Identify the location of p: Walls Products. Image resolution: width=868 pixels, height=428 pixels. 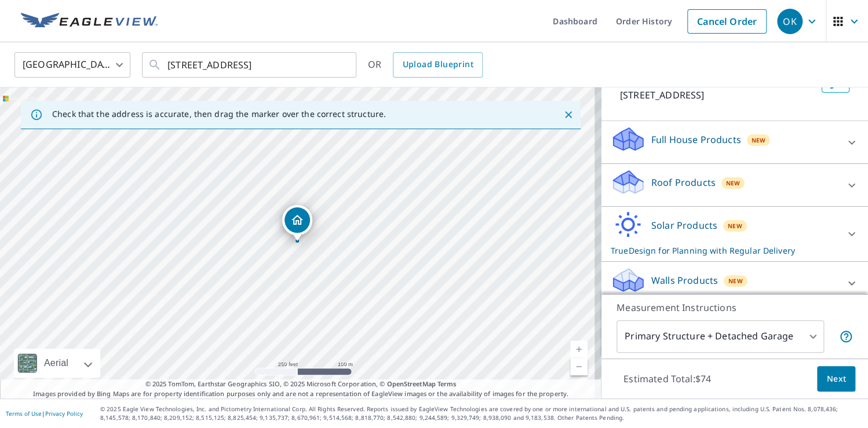
(685, 281).